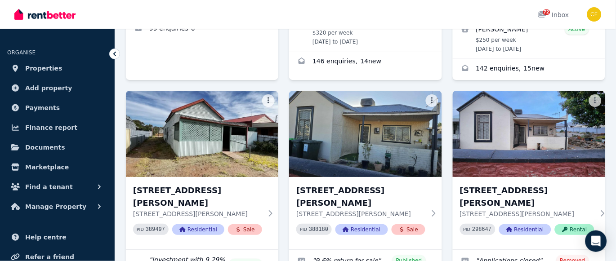 The width and height of the screenshot is (616, 261). What do you see at coordinates (21, 53) in the screenshot?
I see `span: ORGANISE` at bounding box center [21, 53].